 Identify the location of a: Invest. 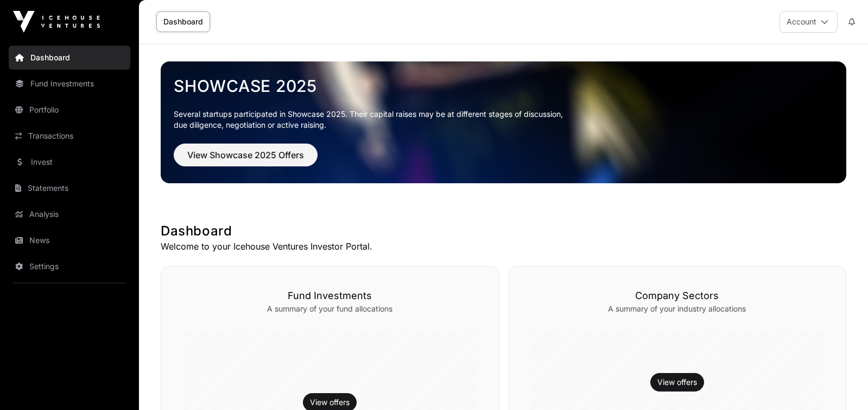
(70, 162).